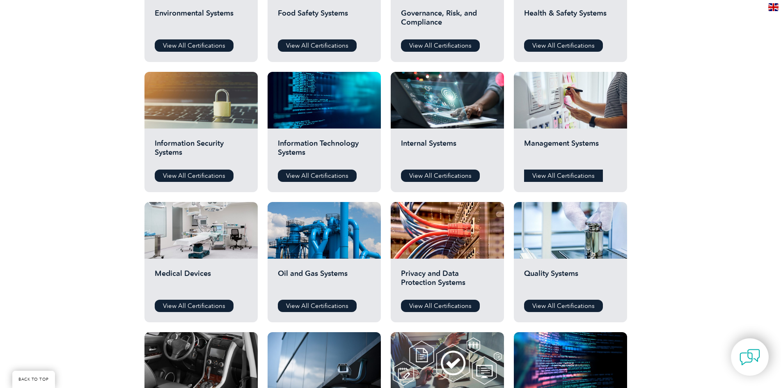 The width and height of the screenshot is (781, 388). What do you see at coordinates (201, 281) in the screenshot?
I see `h2: Medical Devices` at bounding box center [201, 281].